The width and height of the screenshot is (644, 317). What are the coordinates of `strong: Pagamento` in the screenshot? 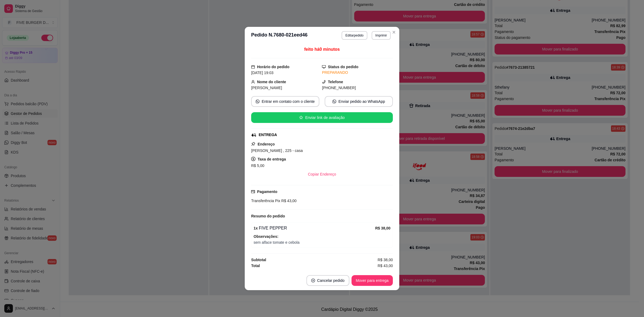 It's located at (267, 192).